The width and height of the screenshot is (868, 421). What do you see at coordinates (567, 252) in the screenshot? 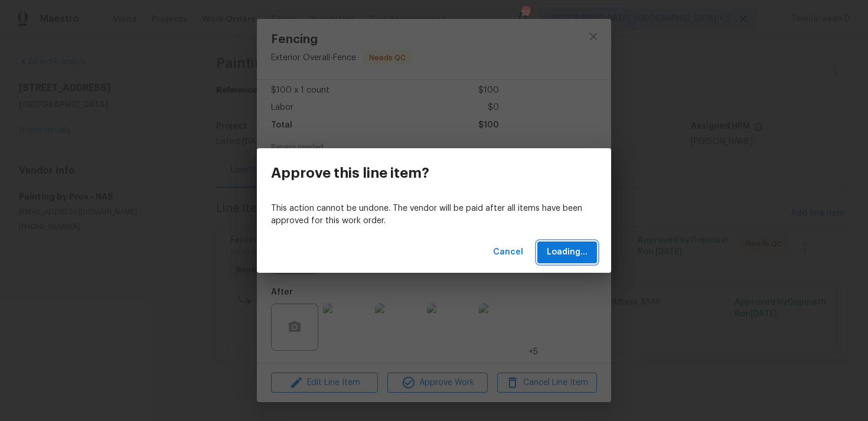
I see `button: Loading...` at bounding box center [567, 252].